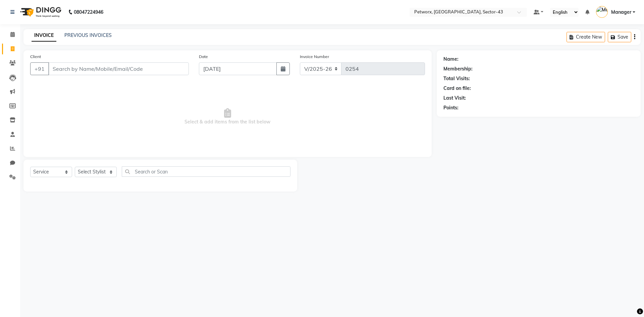 This screenshot has height=317, width=644. Describe the element at coordinates (315, 57) in the screenshot. I see `label: Invoice Number` at that location.